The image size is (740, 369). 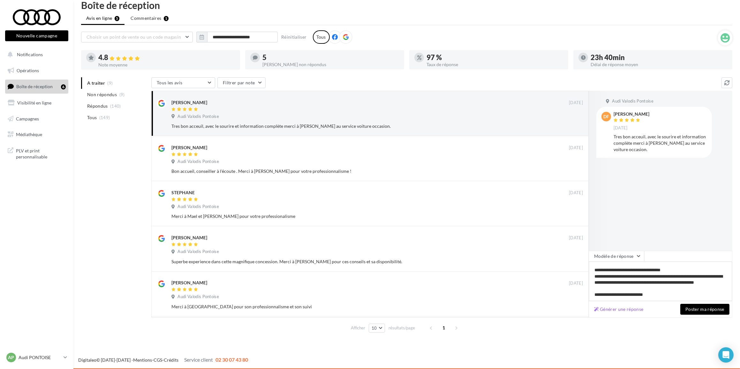 I want to click on span: Tous les avis, so click(x=170, y=82).